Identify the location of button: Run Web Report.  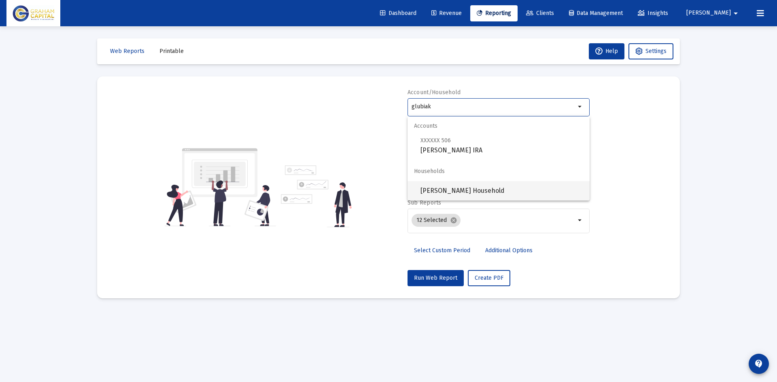
(435, 278).